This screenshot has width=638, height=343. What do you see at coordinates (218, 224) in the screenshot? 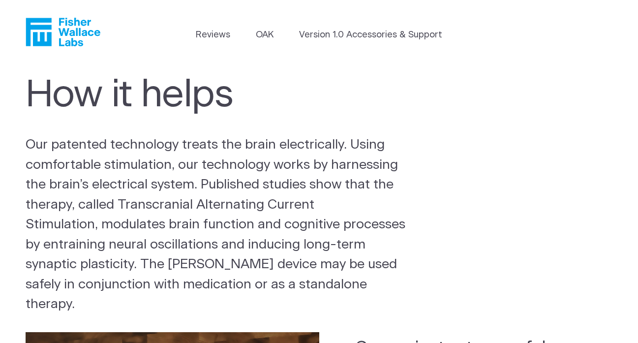
I see `p: Our patented technology treats the brain electrically. Using comfortable stimulation, our technol...` at bounding box center [218, 224].